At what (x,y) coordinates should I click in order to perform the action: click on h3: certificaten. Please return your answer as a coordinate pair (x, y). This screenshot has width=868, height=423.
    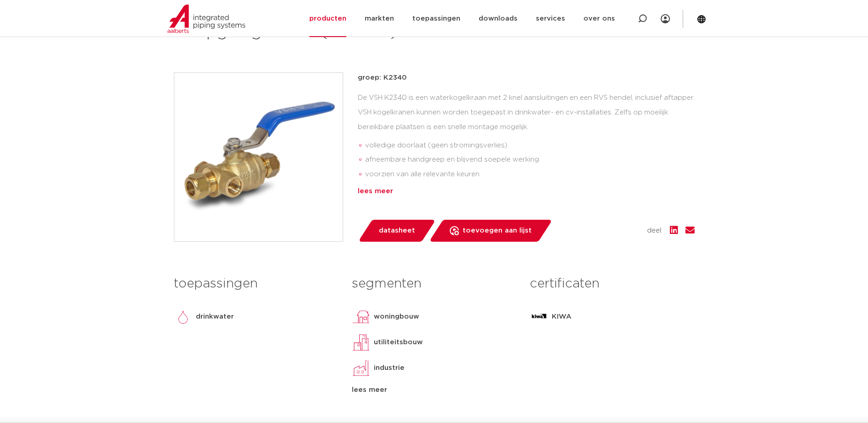
    Looking at the image, I should click on (612, 284).